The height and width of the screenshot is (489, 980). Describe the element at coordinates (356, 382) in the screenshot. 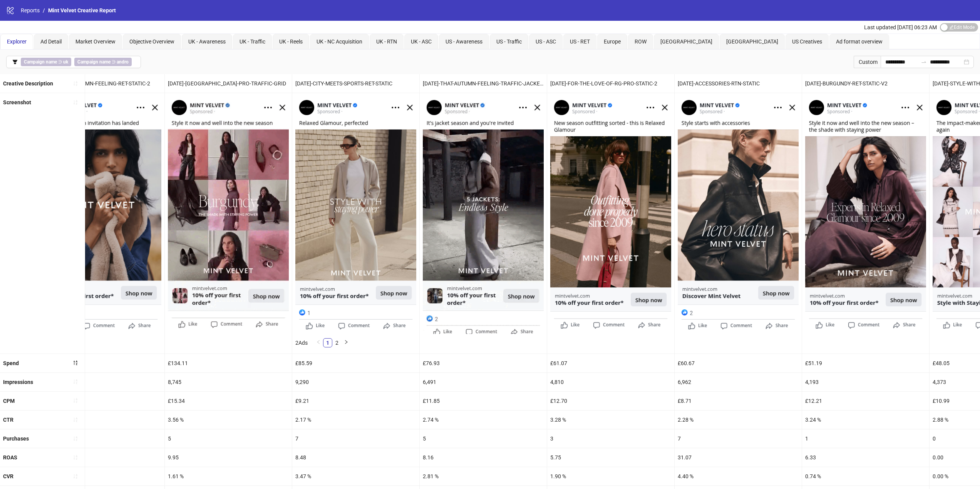

I see `div: 9,290` at that location.